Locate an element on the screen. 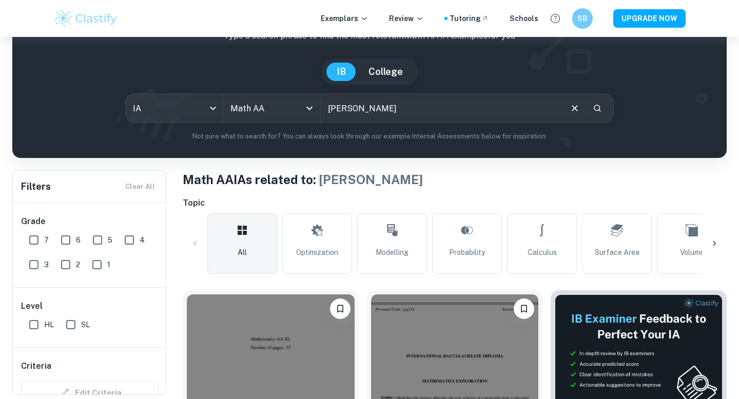  button: Help and Feedback is located at coordinates (555, 18).